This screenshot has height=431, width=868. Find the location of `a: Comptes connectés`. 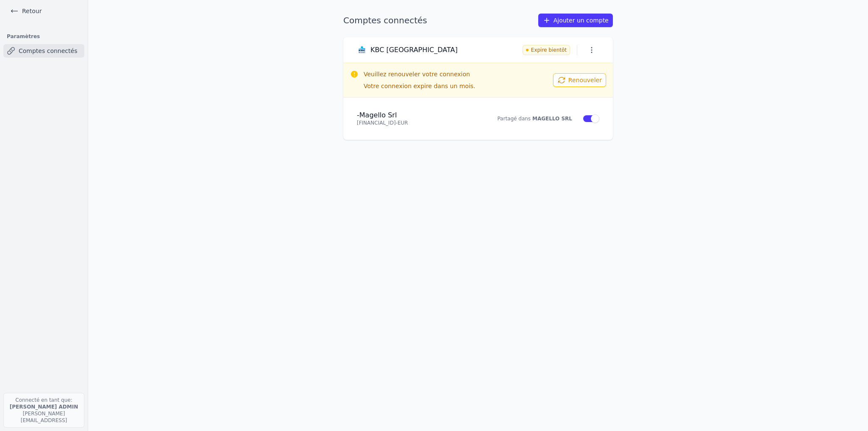

a: Comptes connectés is located at coordinates (43, 51).